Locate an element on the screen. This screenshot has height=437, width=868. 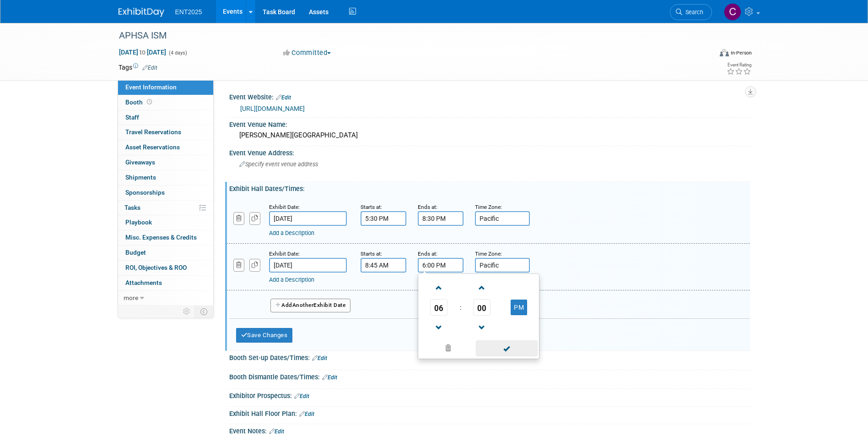
div: Booth Dismantle Dates/Times: is located at coordinates (490, 376).